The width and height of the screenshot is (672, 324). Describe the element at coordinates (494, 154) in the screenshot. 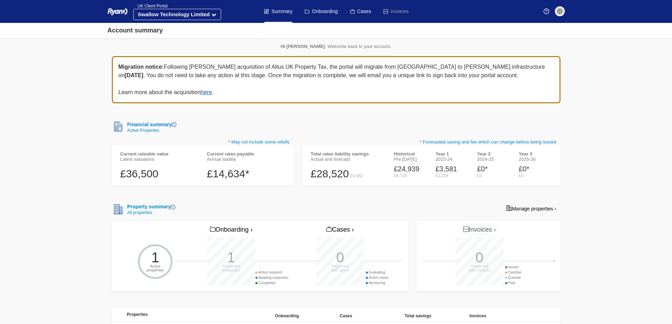

I see `div: Year 2` at that location.